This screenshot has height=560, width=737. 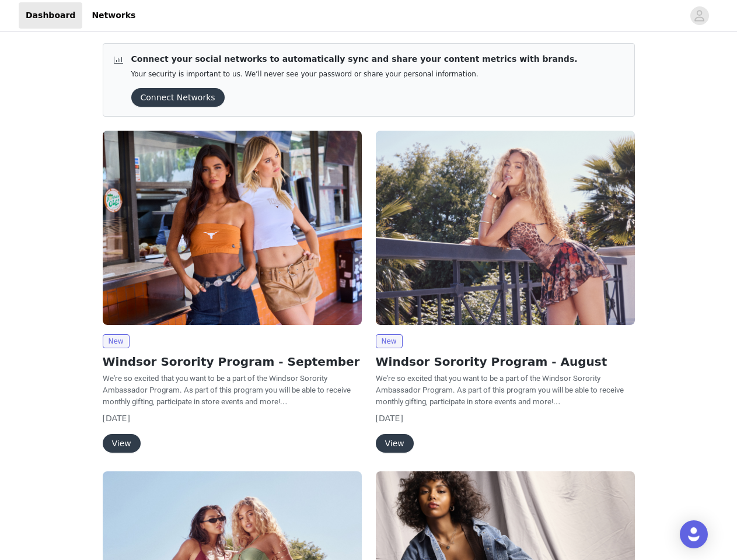 What do you see at coordinates (355, 59) in the screenshot?
I see `p: Connect your social networks to automatically sync and share your content metrics with brands.` at bounding box center [355, 59].